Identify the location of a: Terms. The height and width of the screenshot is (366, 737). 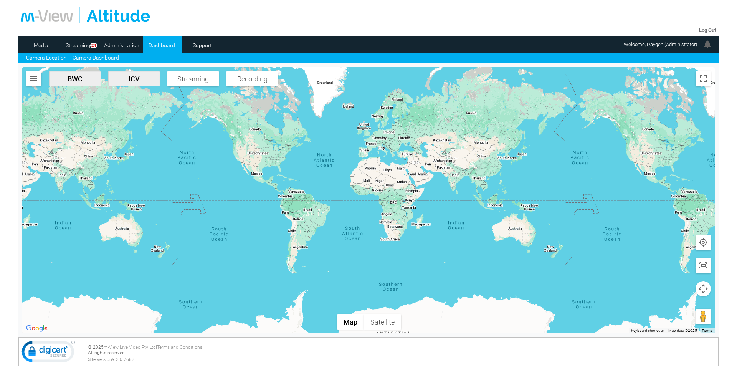
(707, 330).